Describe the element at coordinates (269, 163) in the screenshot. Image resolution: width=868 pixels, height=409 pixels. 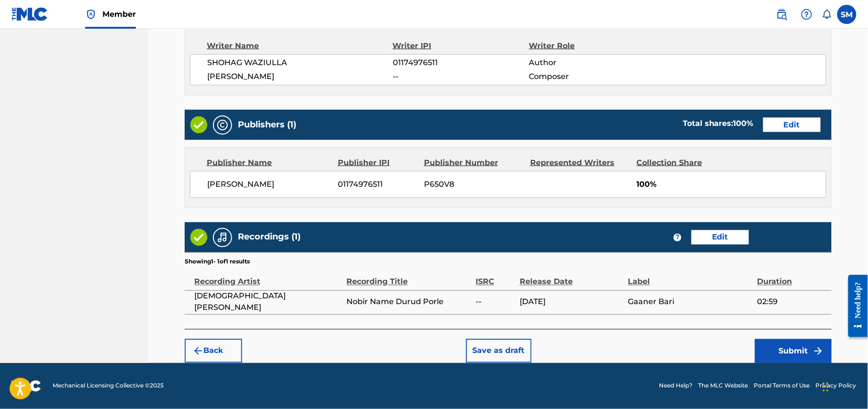
I see `div: Publisher Name` at that location.